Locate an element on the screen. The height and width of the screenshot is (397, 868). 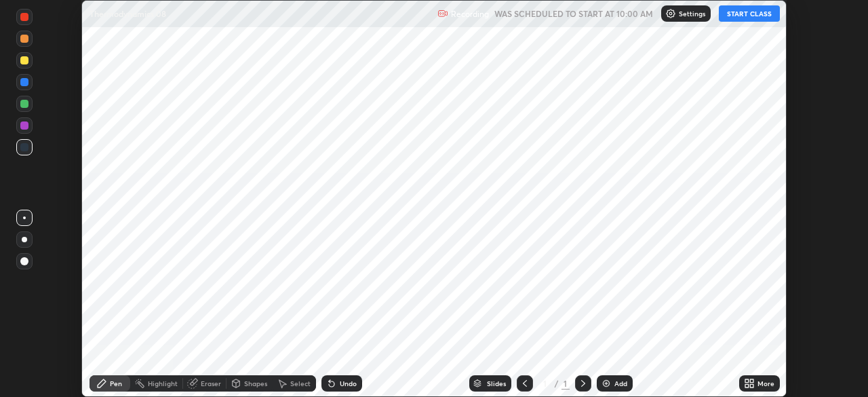
div: Add is located at coordinates (621, 383).